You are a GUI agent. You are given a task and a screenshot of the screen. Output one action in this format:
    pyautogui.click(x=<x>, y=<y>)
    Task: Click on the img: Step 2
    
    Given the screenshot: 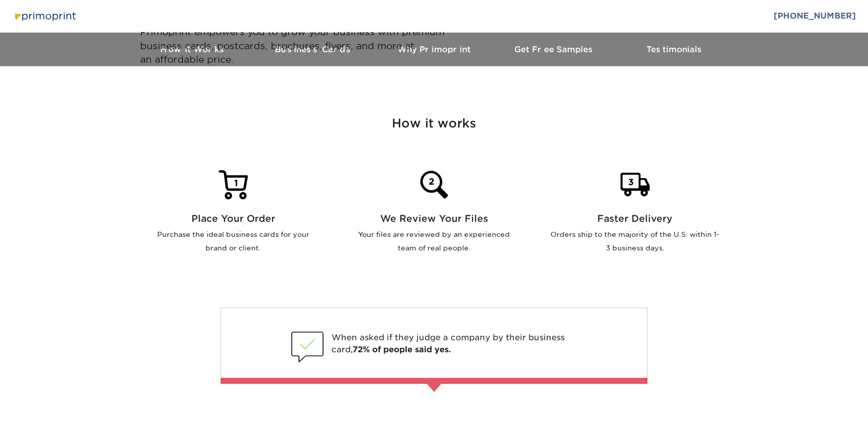 What is the action you would take?
    pyautogui.click(x=434, y=185)
    